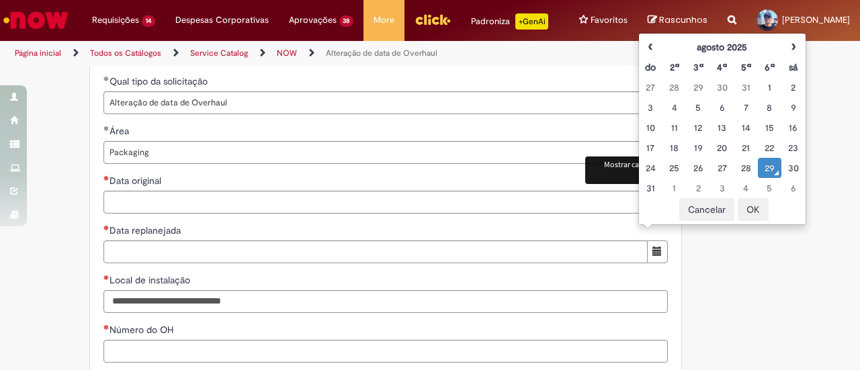 The width and height of the screenshot is (860, 370). I want to click on div: 27 July 2025 Sunday, so click(651, 87).